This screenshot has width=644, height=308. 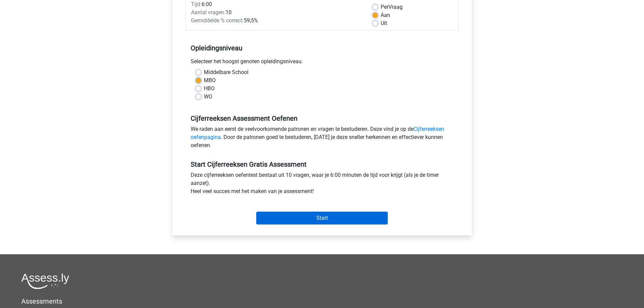 I want to click on label: Aan, so click(x=385, y=15).